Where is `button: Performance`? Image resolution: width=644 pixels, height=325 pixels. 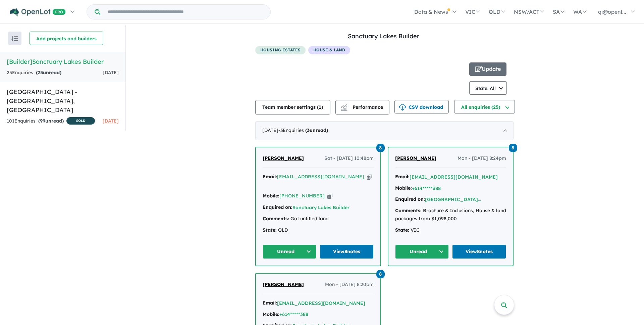 button: Performance is located at coordinates (362, 107).